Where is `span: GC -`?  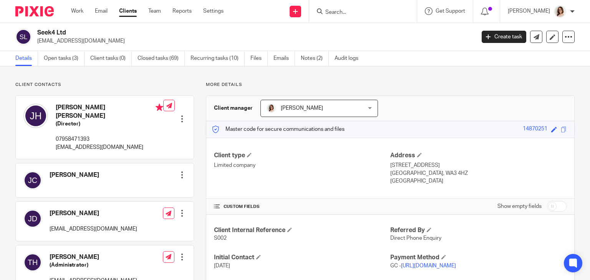
span: GC - is located at coordinates (423, 266).